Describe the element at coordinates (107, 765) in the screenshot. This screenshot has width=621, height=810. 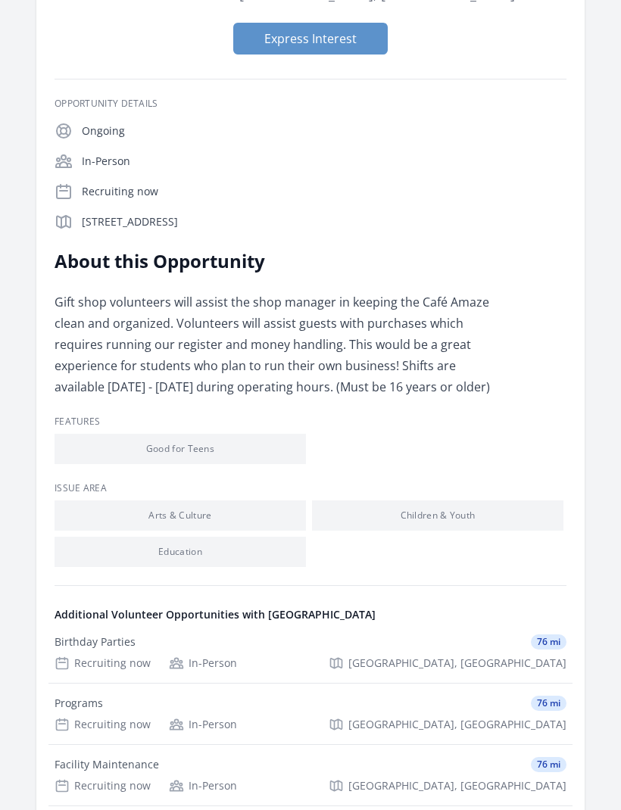
I see `div: Facility Maintenance` at that location.